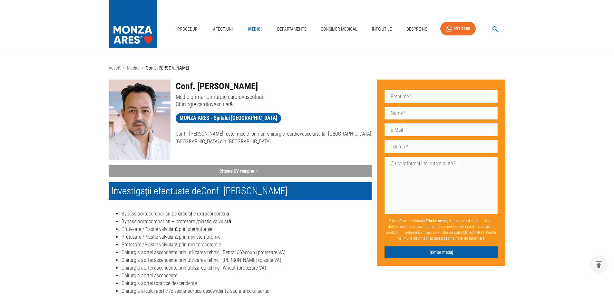 The width and height of the screenshot is (614, 296). Describe the element at coordinates (274, 97) in the screenshot. I see `p: Medic primar Chirurgie cardiovasculară` at that location.